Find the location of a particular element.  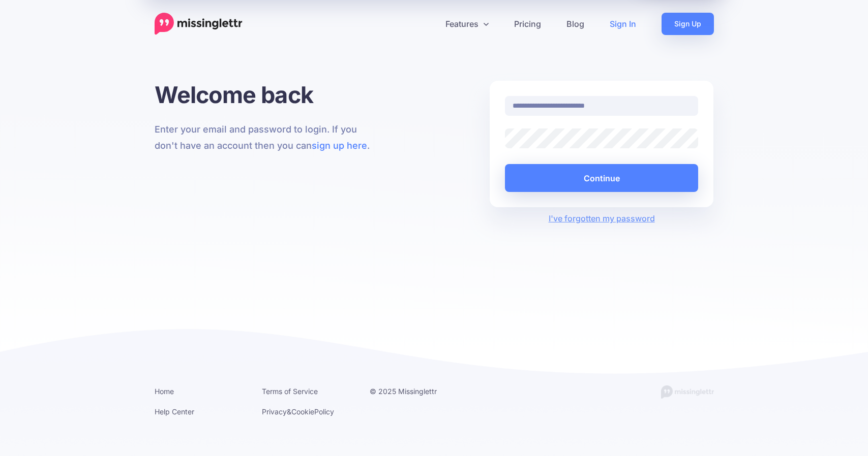

a: sign up here is located at coordinates (339, 145).